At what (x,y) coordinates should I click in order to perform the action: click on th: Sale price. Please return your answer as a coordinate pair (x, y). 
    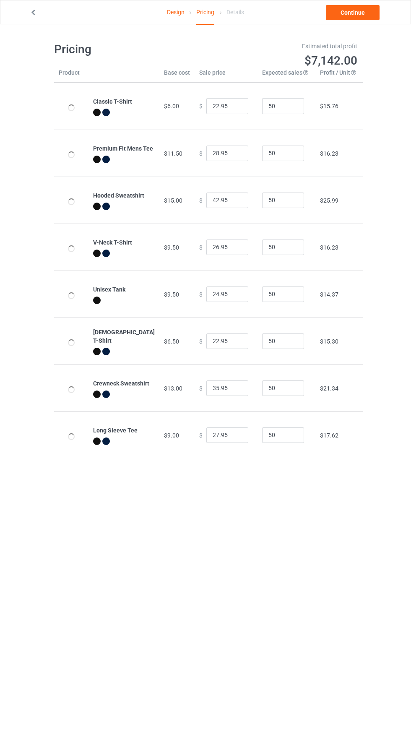
    Looking at the image, I should click on (226, 75).